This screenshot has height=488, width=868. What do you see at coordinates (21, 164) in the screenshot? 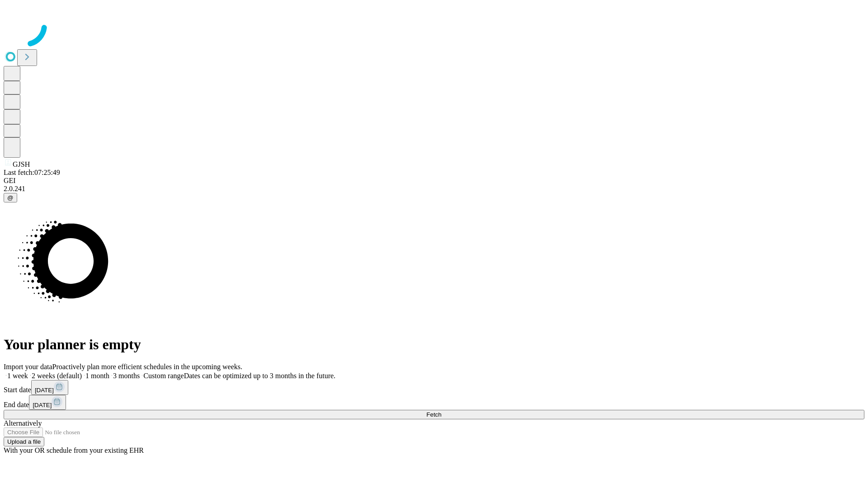
I see `span: GJSH` at bounding box center [21, 164].